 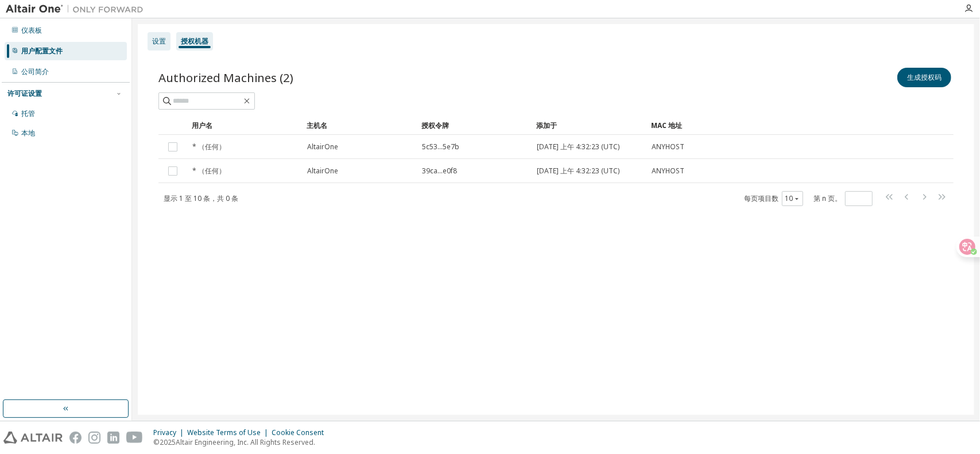 I want to click on div: Cookie Consent, so click(x=301, y=433).